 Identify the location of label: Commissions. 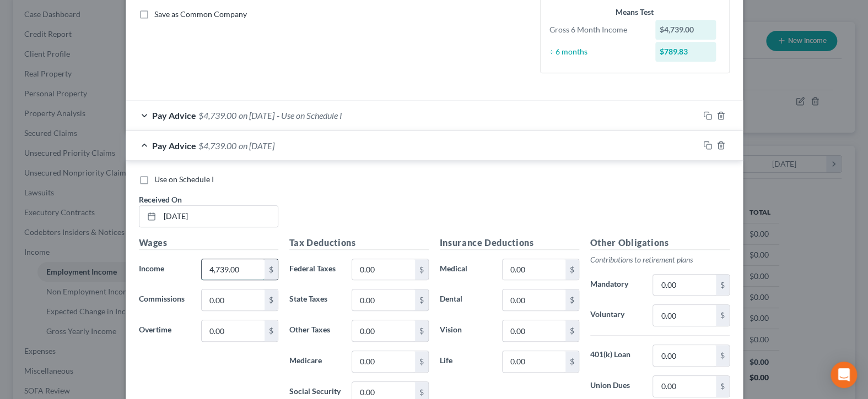
(165, 300).